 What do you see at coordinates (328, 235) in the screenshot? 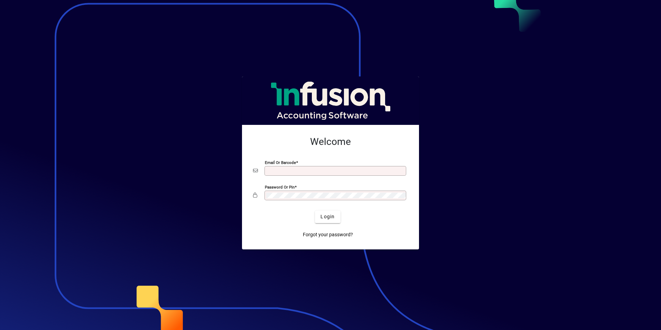
I see `span: Forgot your password?` at bounding box center [328, 235].